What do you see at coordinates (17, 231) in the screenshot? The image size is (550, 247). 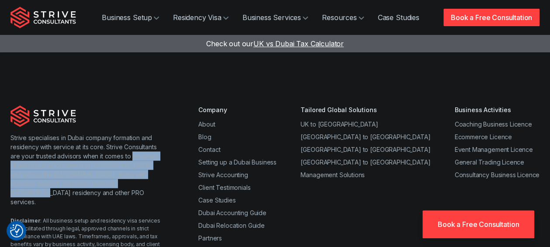 I see `img: Revisit consent button` at bounding box center [17, 231].